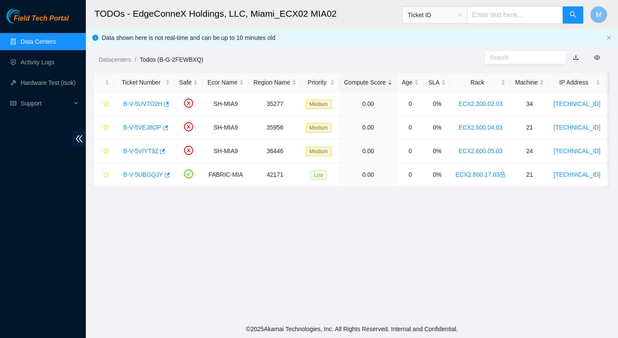 The image size is (618, 338). What do you see at coordinates (275, 128) in the screenshot?
I see `td: 35956` at bounding box center [275, 128].